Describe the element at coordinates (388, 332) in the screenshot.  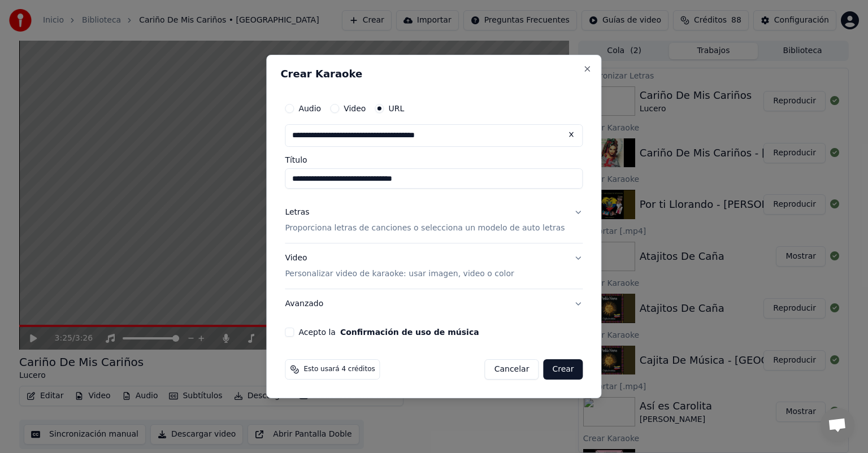
I see `label: Acepto la` at that location.